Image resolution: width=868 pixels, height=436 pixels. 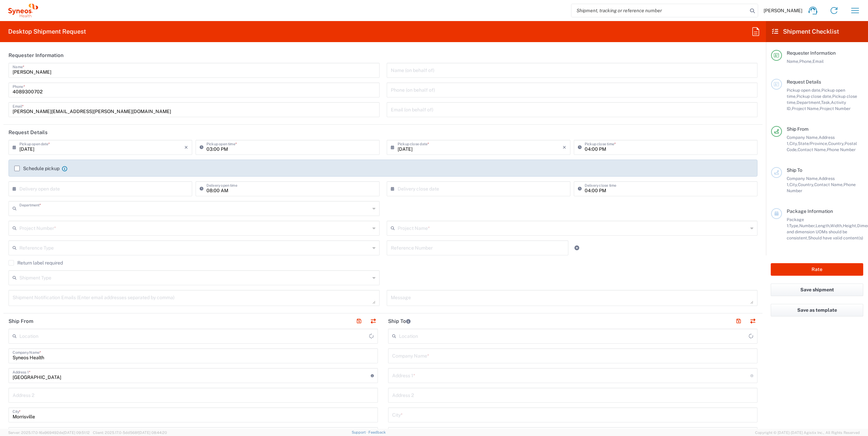 I want to click on h2: Ship From, so click(x=21, y=322).